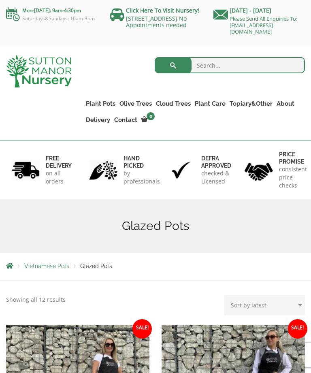  What do you see at coordinates (36, 300) in the screenshot?
I see `p: Showing all 12 results` at bounding box center [36, 300].